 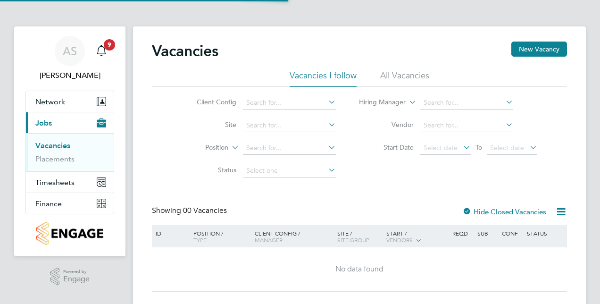 I want to click on span: Vendors, so click(x=400, y=240).